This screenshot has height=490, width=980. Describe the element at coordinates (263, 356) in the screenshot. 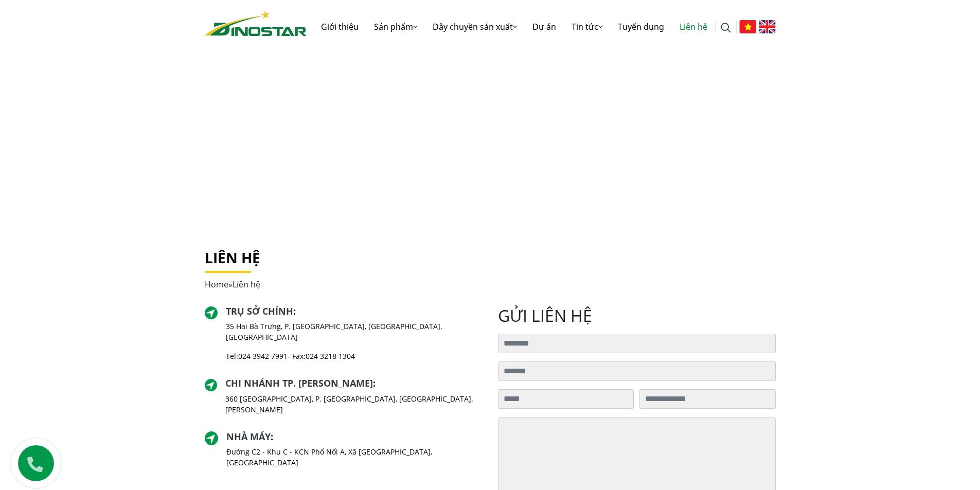

I see `a: 024 3942 7991` at that location.